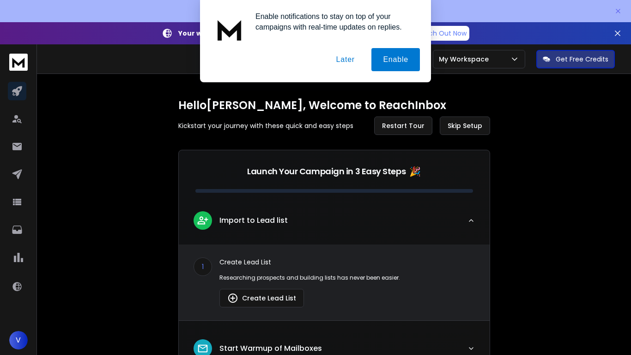  Describe the element at coordinates (334, 22) in the screenshot. I see `div: Enable notifications to stay on top of your campaigns with real-time updates on replies.` at that location.